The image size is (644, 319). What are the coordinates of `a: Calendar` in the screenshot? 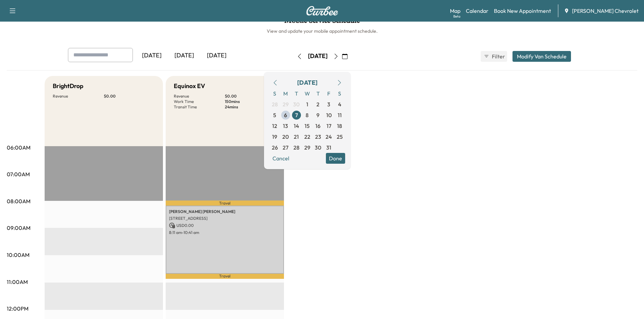 It's located at (477, 11).